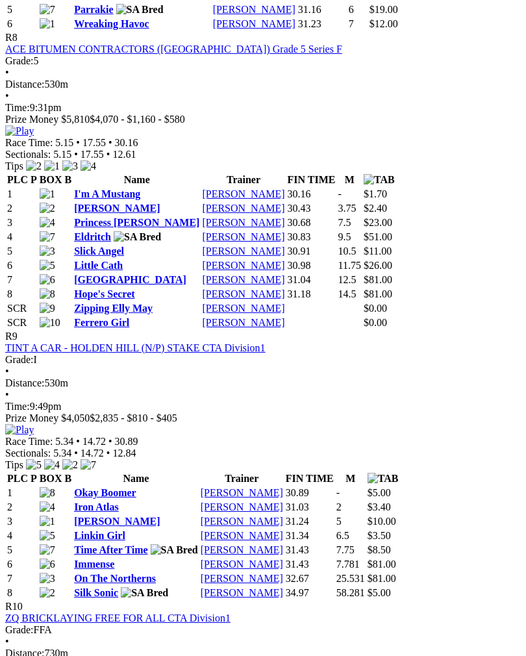 Image resolution: width=526 pixels, height=656 pixels. Describe the element at coordinates (350, 265) in the screenshot. I see `text: 11.75` at that location.